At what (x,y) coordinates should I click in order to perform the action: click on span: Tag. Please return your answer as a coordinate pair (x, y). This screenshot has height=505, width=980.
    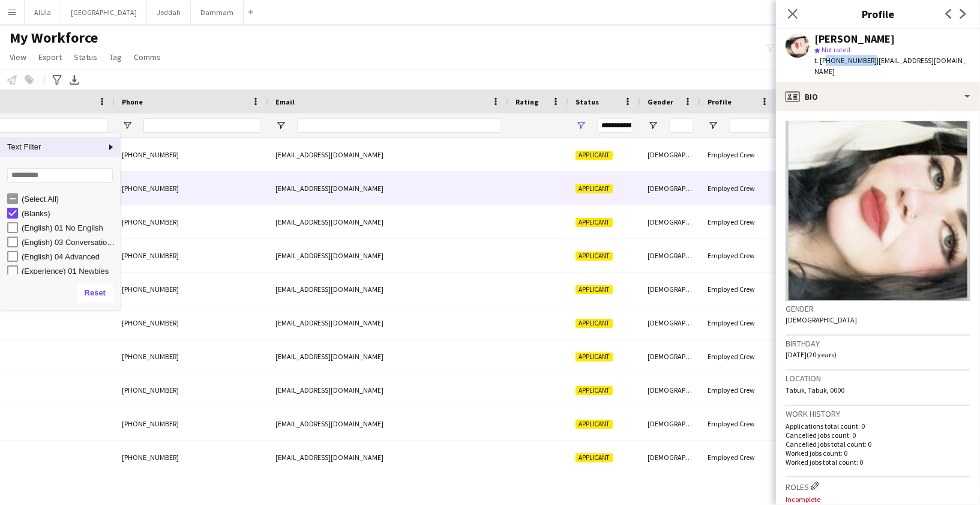
    Looking at the image, I should click on (115, 57).